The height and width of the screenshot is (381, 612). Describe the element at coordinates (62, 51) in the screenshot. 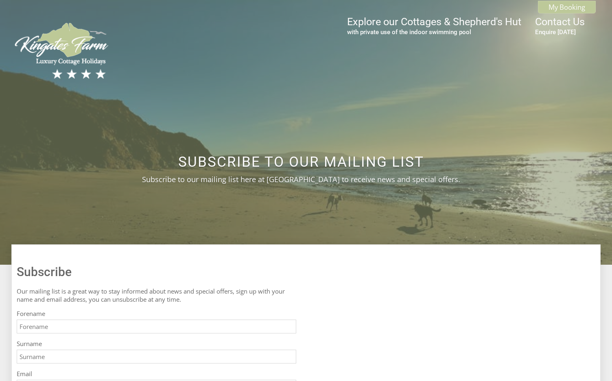

I see `img: Kingates Farm` at that location.